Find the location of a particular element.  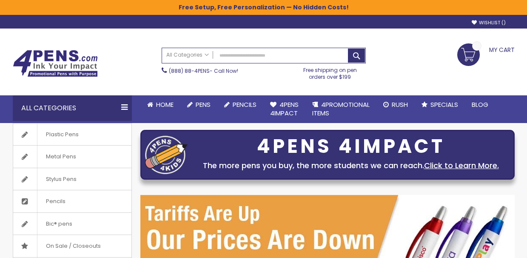

div: The more pens you buy, the more students we can reach. is located at coordinates (351, 165).